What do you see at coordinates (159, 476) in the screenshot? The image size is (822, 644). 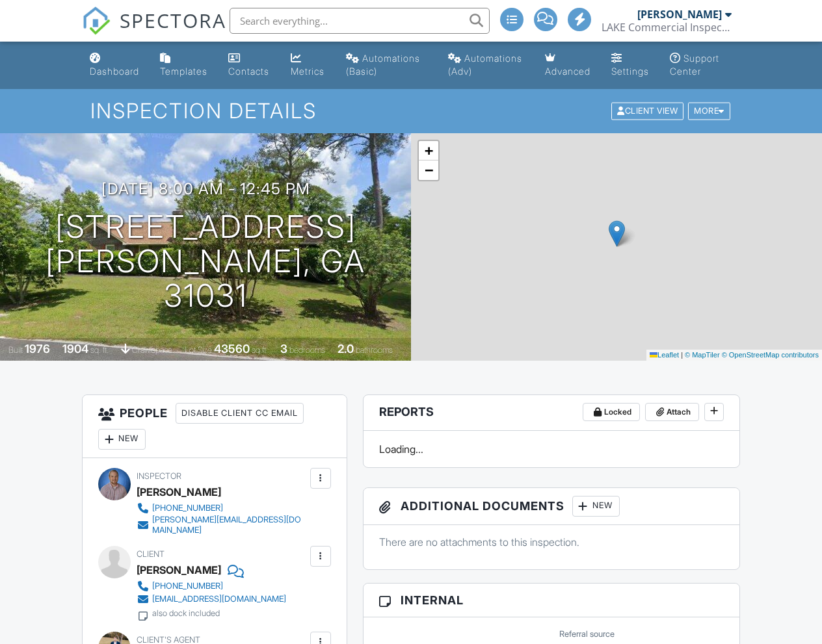 I see `span: Inspector` at bounding box center [159, 476].